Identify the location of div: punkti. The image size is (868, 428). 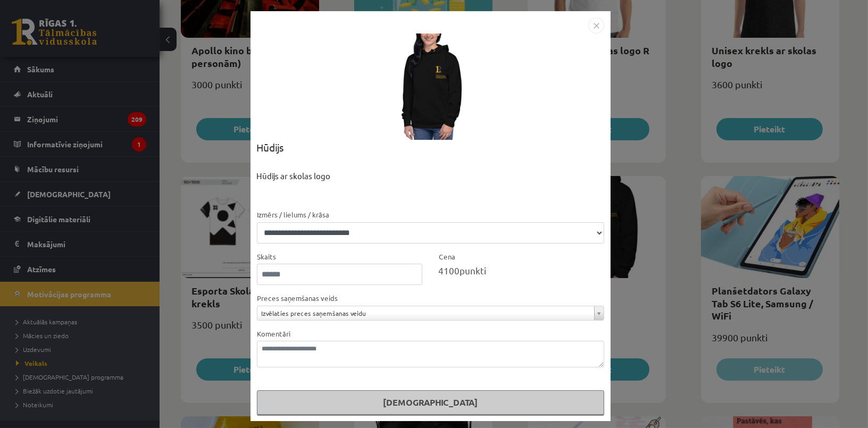
(521, 271).